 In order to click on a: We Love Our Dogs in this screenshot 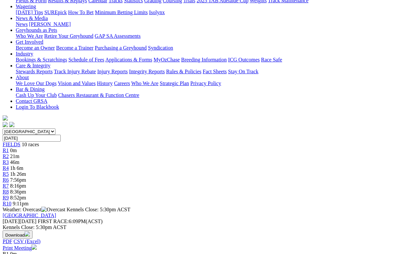, I will do `click(36, 83)`.